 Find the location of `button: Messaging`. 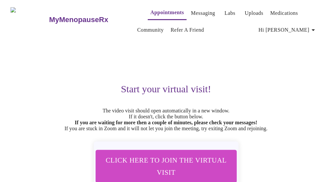

button: Messaging is located at coordinates (203, 13).